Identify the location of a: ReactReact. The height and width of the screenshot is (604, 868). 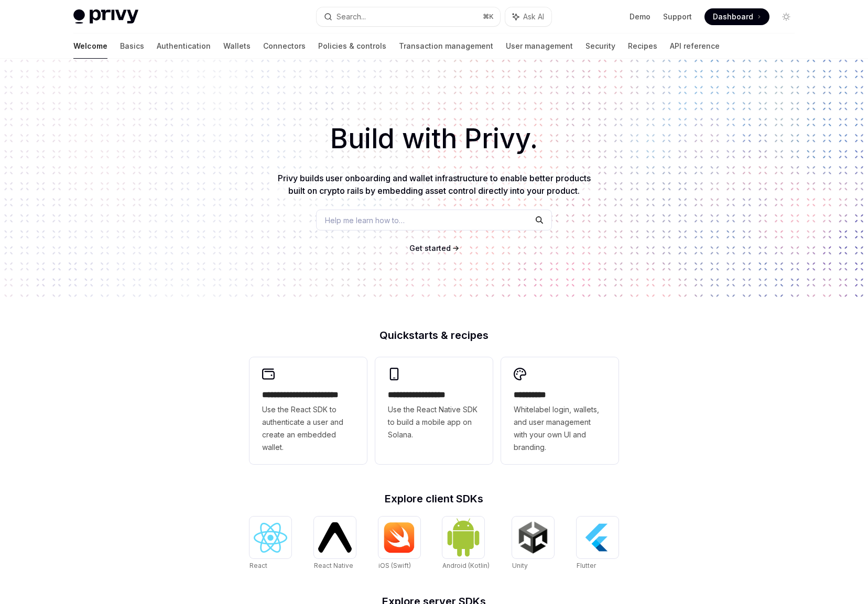
(270, 544).